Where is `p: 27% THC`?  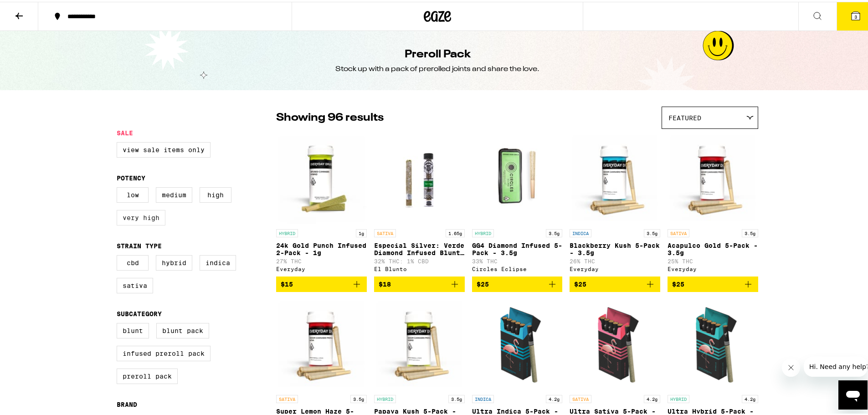 p: 27% THC is located at coordinates (321, 259).